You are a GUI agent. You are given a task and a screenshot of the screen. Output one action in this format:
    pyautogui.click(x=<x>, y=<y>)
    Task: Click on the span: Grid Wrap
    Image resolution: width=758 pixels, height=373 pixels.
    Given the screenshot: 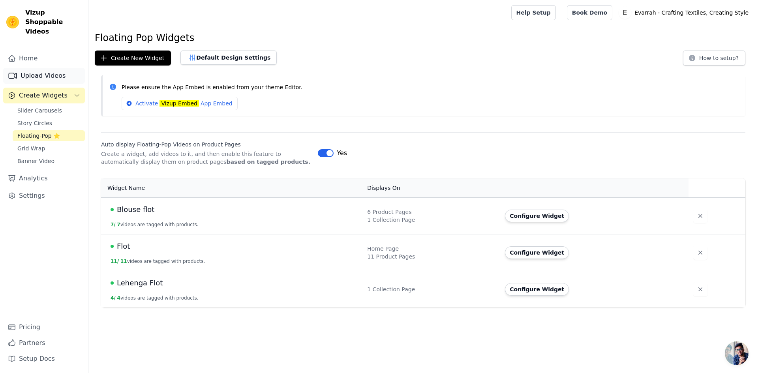 What is the action you would take?
    pyautogui.click(x=31, y=148)
    